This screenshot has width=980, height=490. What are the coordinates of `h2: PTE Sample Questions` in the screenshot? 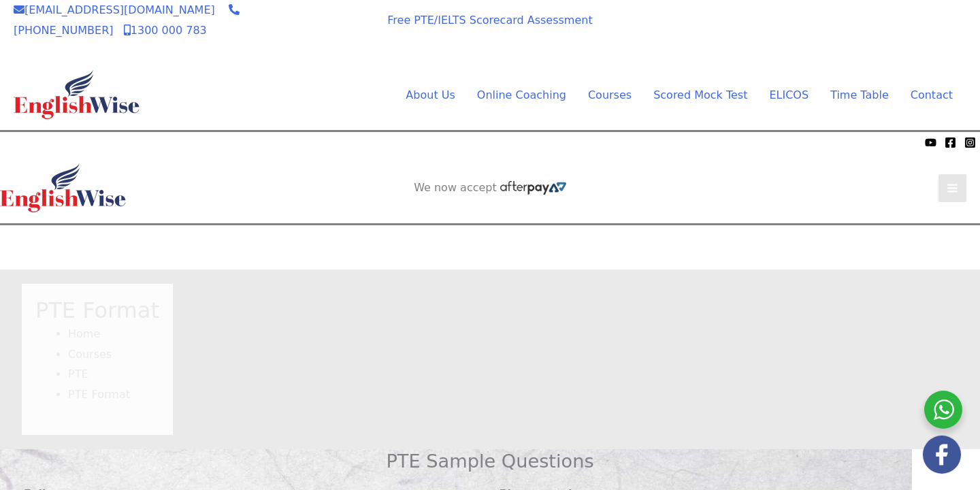 It's located at (490, 461).